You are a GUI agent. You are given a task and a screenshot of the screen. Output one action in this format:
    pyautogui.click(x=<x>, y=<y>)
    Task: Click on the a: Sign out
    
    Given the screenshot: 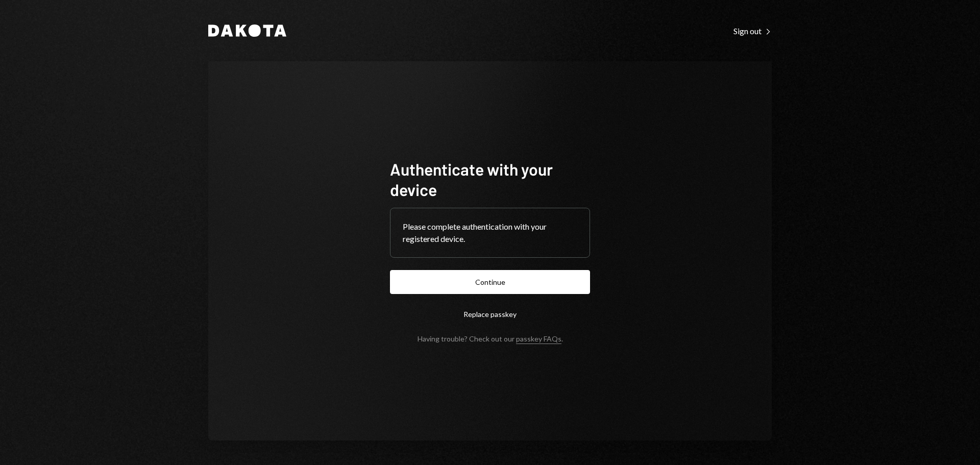 What is the action you would take?
    pyautogui.click(x=752, y=31)
    